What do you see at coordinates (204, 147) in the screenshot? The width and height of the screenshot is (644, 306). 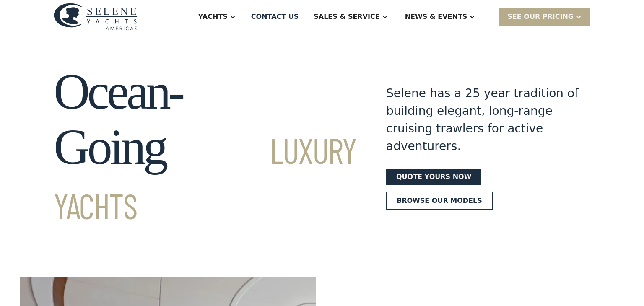 I see `h1: Ocean-Going` at bounding box center [204, 147].